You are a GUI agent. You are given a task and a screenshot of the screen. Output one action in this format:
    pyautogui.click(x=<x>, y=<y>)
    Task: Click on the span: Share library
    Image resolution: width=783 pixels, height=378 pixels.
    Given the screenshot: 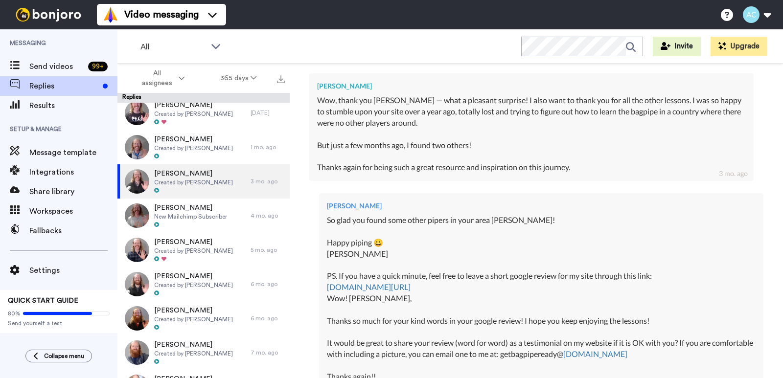 What is the action you would take?
    pyautogui.click(x=73, y=192)
    